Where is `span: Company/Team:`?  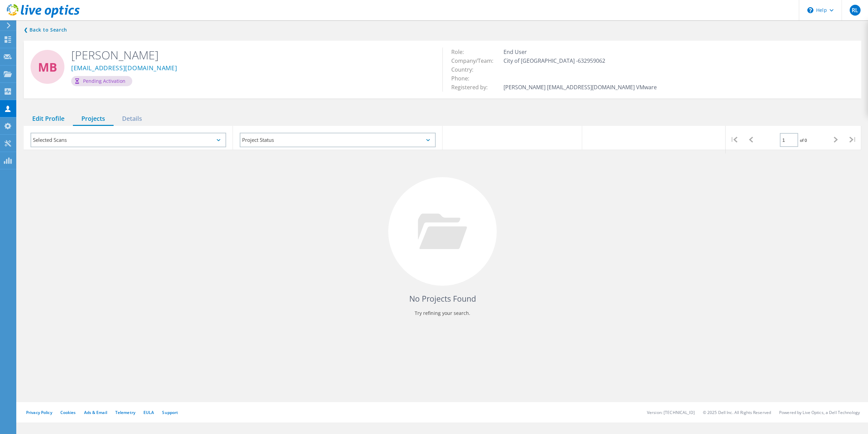
span: Company/Team: is located at coordinates (476, 61).